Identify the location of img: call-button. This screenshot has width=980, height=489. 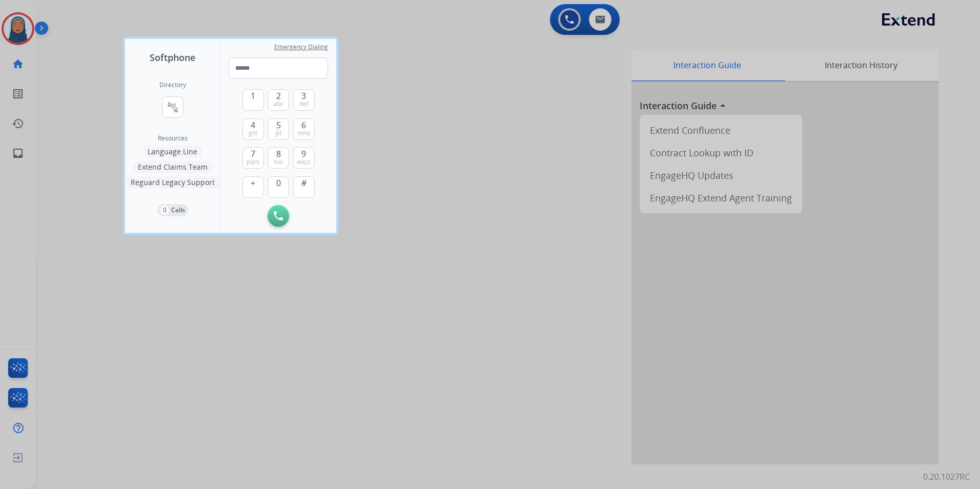
(278, 216).